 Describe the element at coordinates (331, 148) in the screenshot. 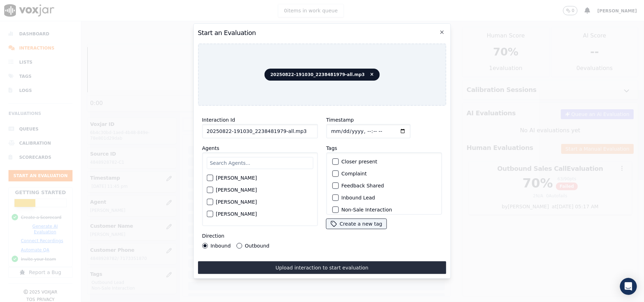

I see `label: Tags` at that location.